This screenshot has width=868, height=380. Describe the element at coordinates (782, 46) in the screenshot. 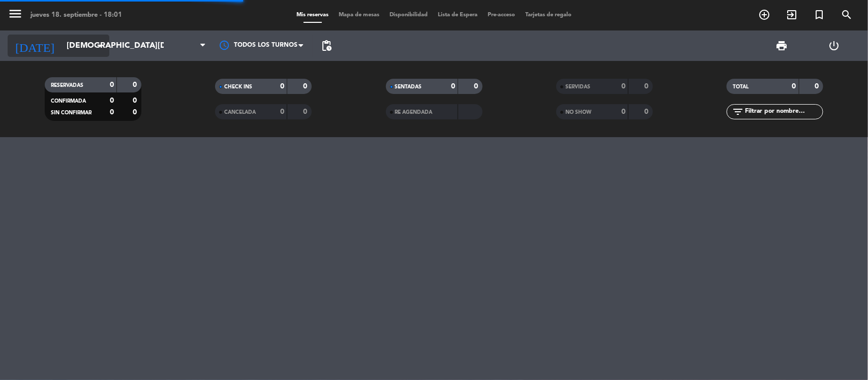

I see `span: print` at that location.